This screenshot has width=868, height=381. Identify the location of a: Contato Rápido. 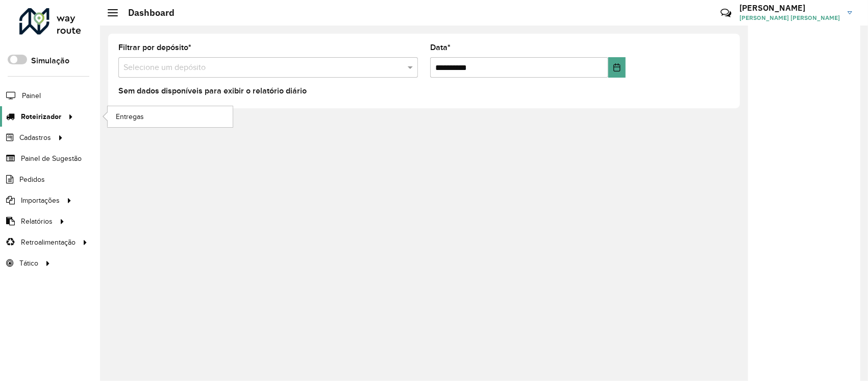
(726, 12).